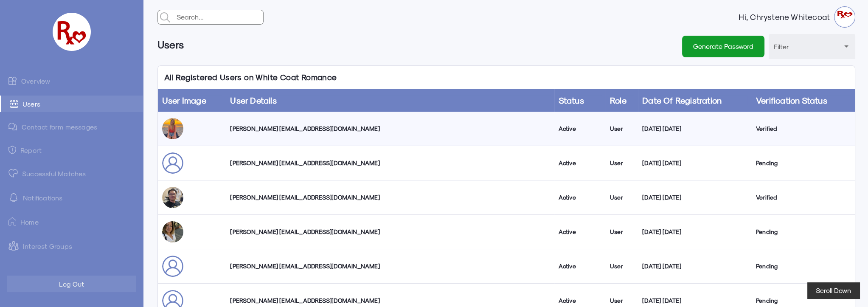 The image size is (868, 307). I want to click on img: admin-ic-users.svg, so click(14, 103).